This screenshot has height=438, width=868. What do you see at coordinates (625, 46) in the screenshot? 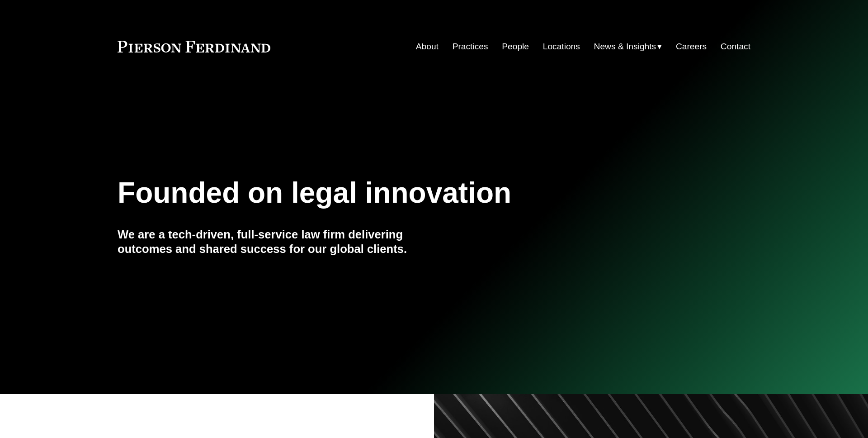
I see `span: News & Insights` at bounding box center [625, 46].